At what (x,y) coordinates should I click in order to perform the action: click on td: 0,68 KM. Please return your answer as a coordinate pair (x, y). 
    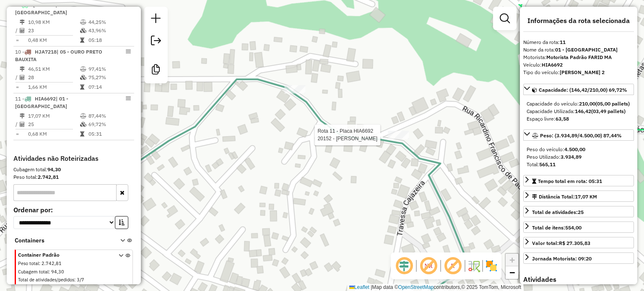
    Looking at the image, I should click on (53, 134).